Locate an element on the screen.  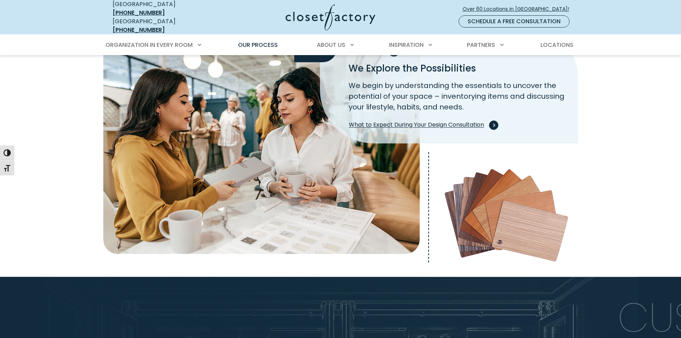
span: About Us is located at coordinates (331, 45).